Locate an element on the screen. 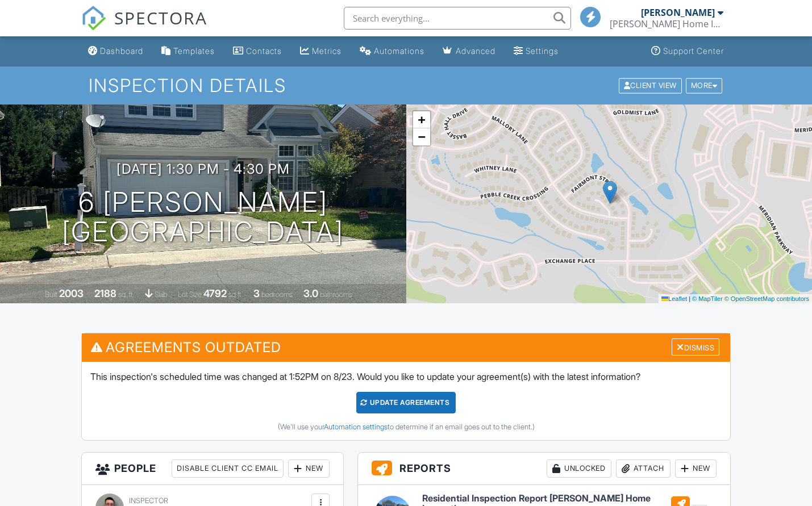 The image size is (812, 506). h3: People is located at coordinates (213, 469).